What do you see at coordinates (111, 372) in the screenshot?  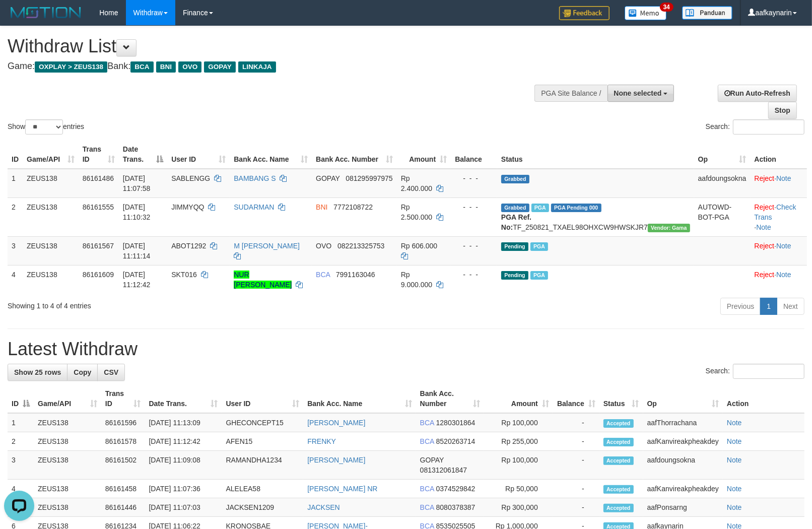 I see `a: CSV` at bounding box center [111, 372].